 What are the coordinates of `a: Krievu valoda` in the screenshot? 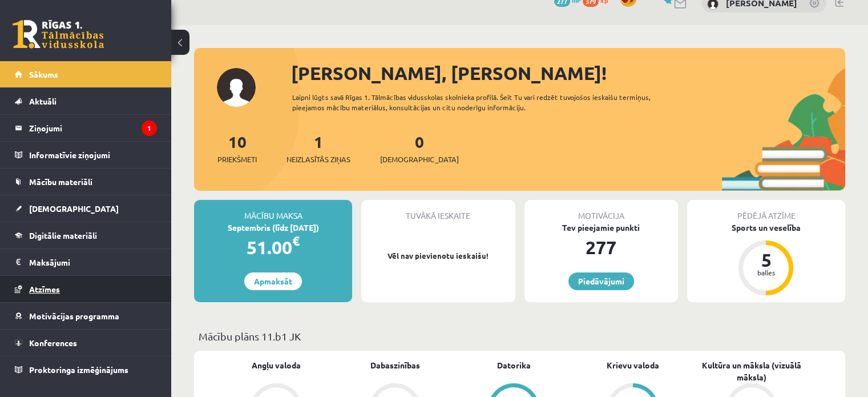 It's located at (633, 365).